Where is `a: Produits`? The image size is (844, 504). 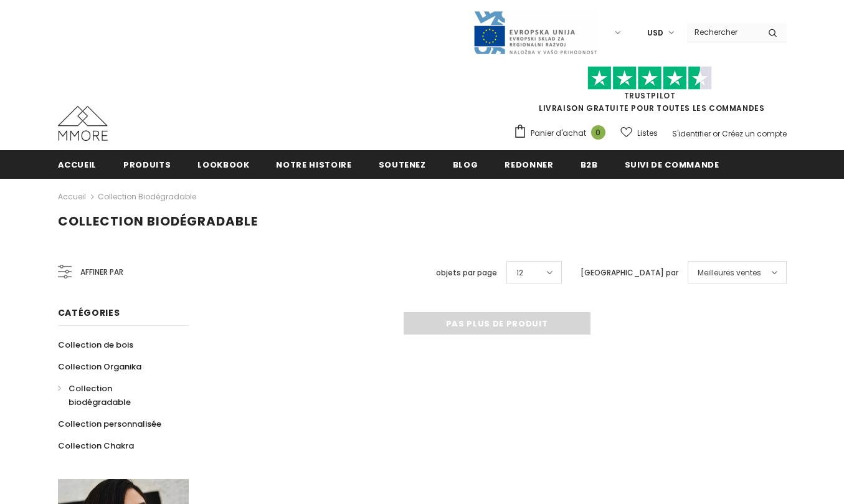
a: Produits is located at coordinates (147, 164).